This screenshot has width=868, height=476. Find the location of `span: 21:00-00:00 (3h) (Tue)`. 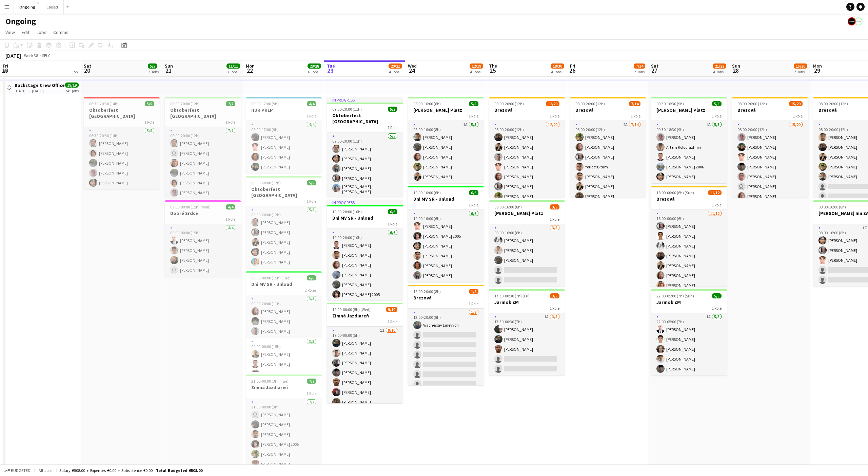

span: 21:00-00:00 (3h) (Tue) is located at coordinates (270, 381).